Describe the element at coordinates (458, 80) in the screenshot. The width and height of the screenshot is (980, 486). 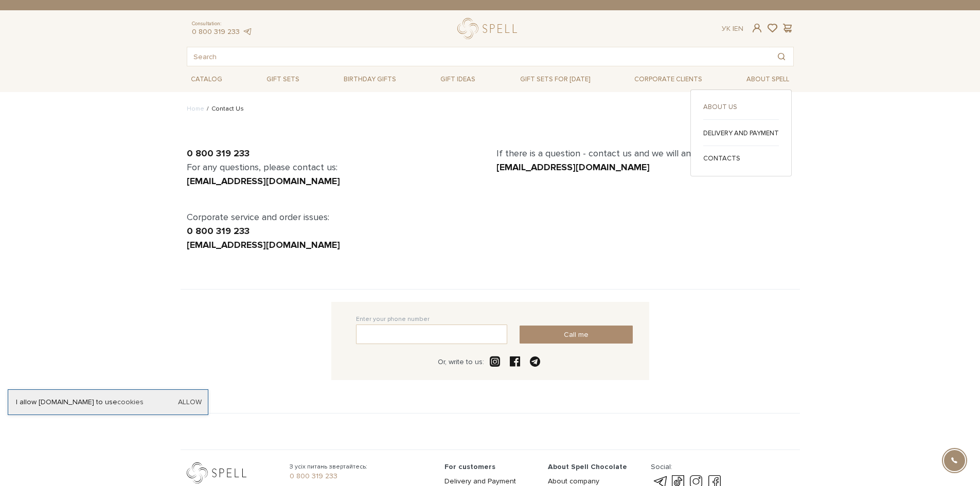
I see `a: Gift ideas` at that location.